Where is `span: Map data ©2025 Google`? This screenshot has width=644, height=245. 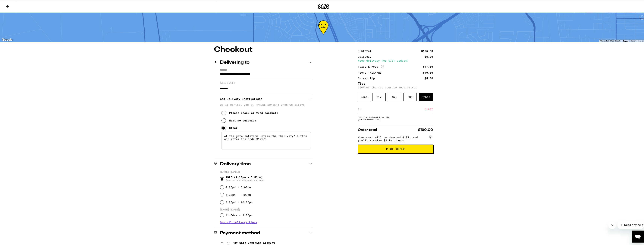
span: Map data ©2025 Google is located at coordinates (610, 40).